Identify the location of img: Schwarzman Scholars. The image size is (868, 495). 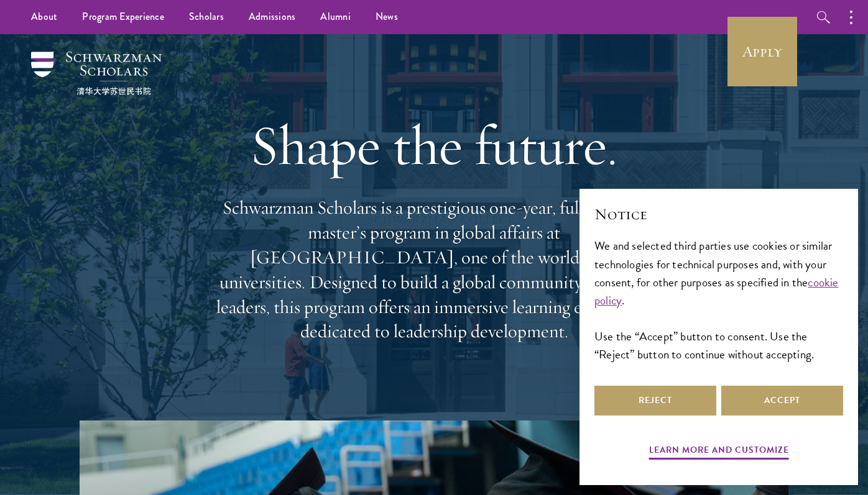
(96, 73).